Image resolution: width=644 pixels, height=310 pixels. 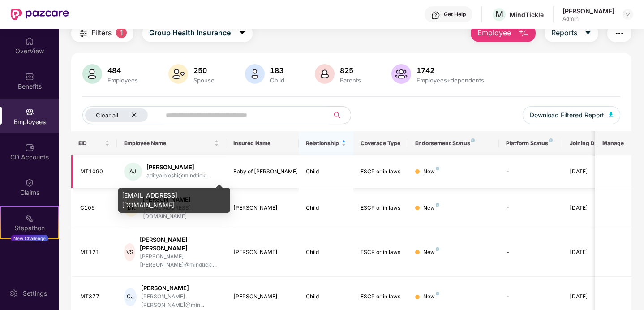 I want to click on span: Reports, so click(x=564, y=33).